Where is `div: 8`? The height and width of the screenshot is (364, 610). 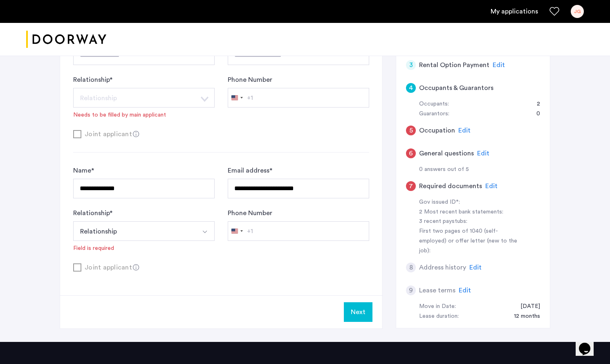
div: 8 is located at coordinates (411, 268).